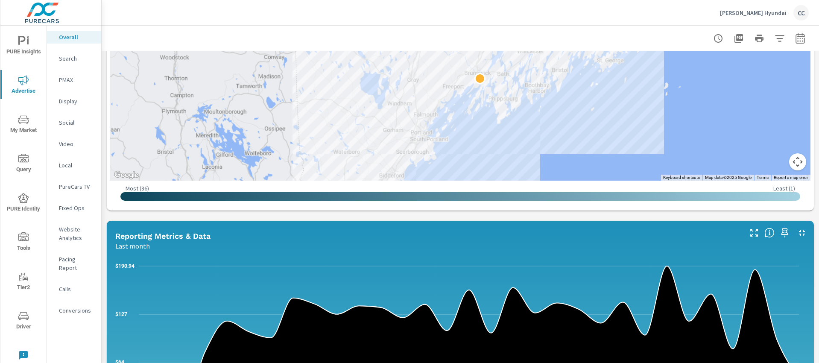 This screenshot has width=819, height=363. What do you see at coordinates (76, 59) in the screenshot?
I see `p: Search` at bounding box center [76, 59].